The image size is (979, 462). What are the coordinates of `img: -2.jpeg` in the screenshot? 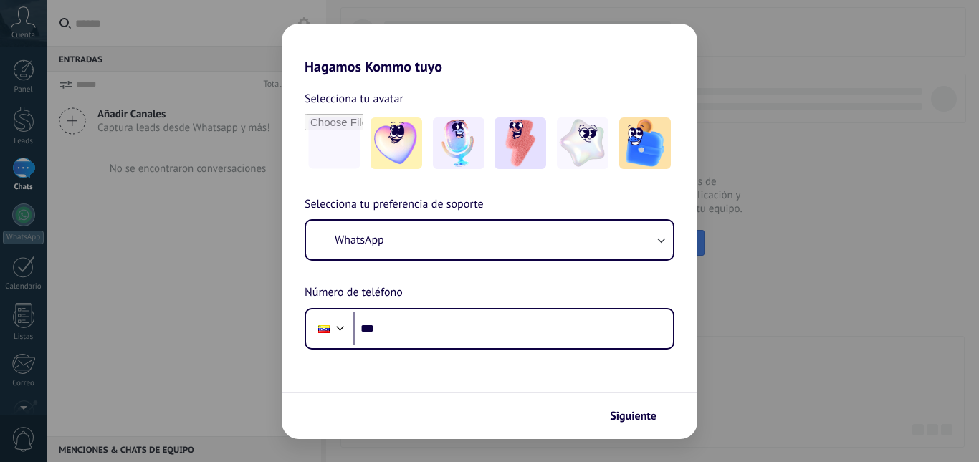 It's located at (458, 143).